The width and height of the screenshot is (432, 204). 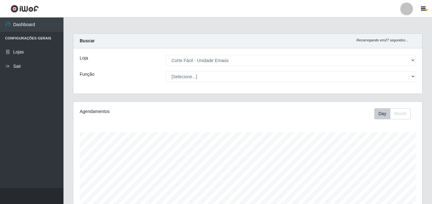 What do you see at coordinates (24, 9) in the screenshot?
I see `img: CoreUI Logo` at bounding box center [24, 9].